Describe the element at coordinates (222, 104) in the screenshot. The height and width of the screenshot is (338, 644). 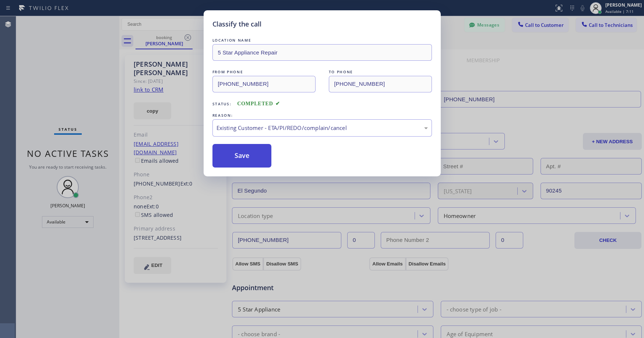
I see `span: Status:` at that location.